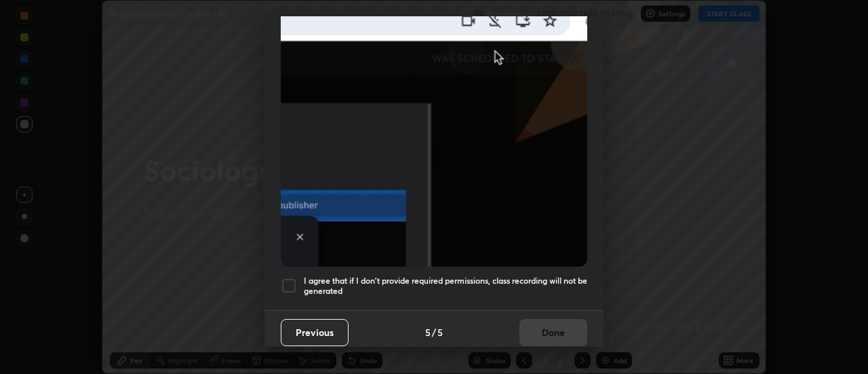 The image size is (868, 374). I want to click on button: Previous, so click(315, 332).